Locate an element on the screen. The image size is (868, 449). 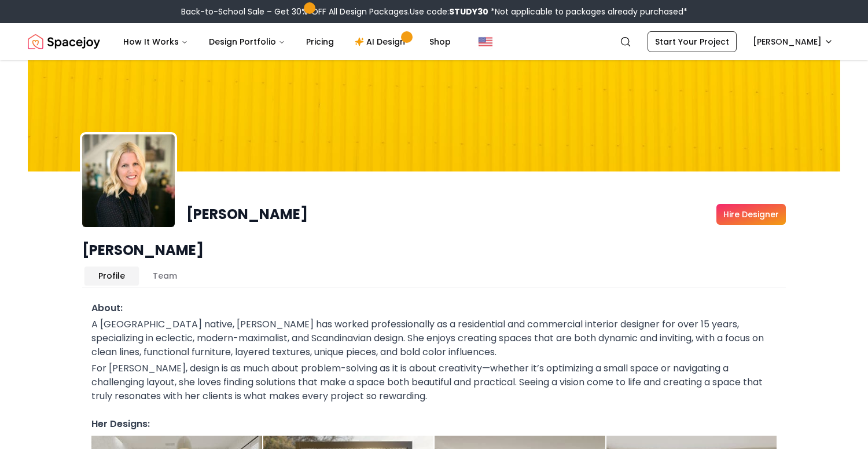
img: designer is located at coordinates (129, 181).